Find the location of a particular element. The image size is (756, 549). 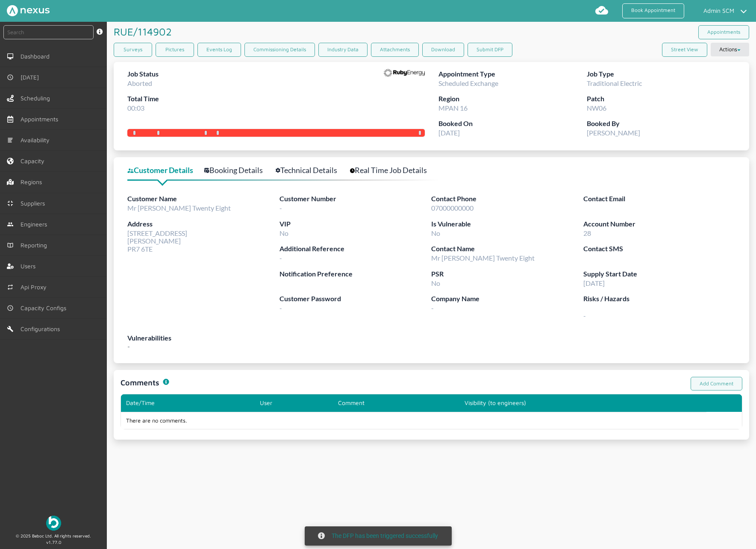

img: md-build.svg is located at coordinates (10, 328).